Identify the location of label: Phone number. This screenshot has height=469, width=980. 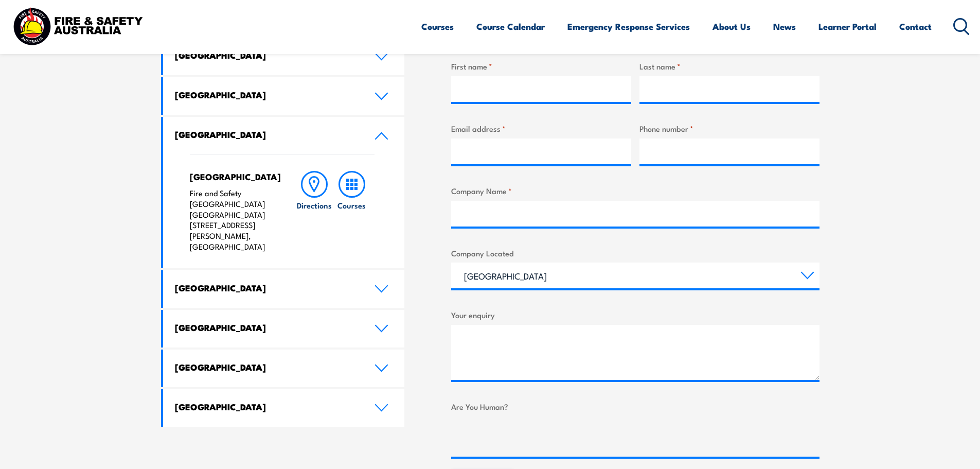
(730, 128).